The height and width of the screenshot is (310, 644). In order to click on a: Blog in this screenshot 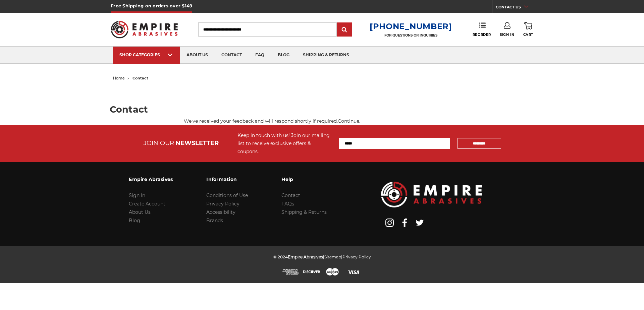, I will do `click(134, 220)`.